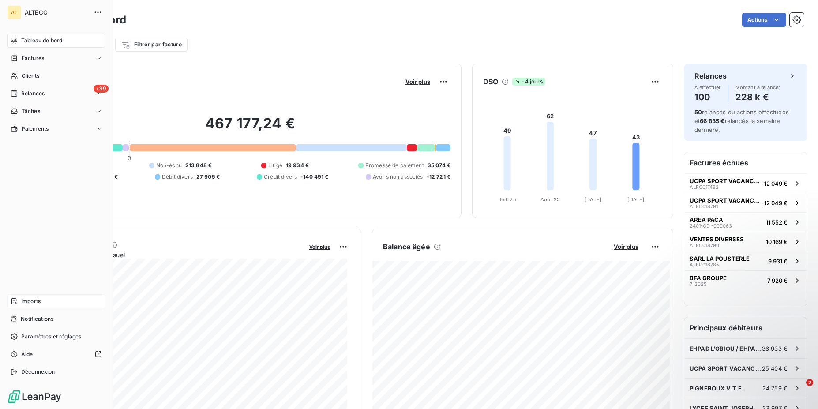 Image resolution: width=818 pixels, height=409 pixels. What do you see at coordinates (778, 261) in the screenshot?
I see `span: 9 931 €` at bounding box center [778, 261].